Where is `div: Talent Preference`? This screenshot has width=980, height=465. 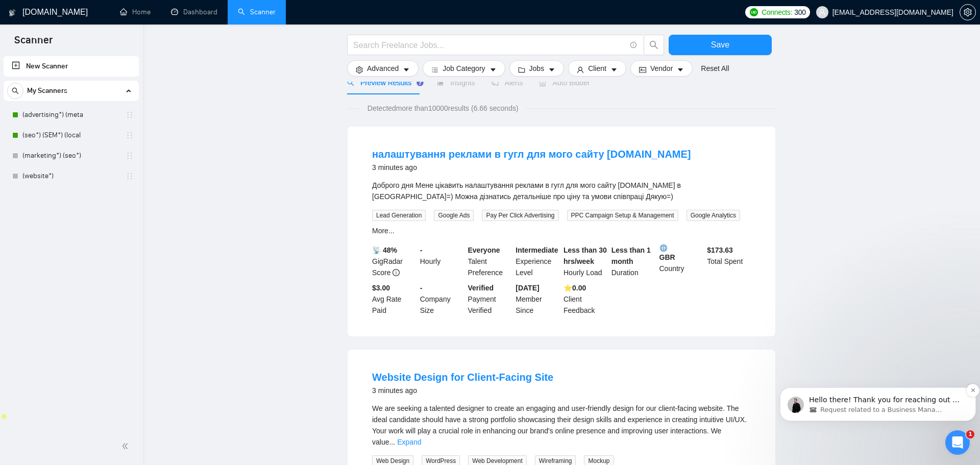
div: Talent Preference is located at coordinates (490, 261).